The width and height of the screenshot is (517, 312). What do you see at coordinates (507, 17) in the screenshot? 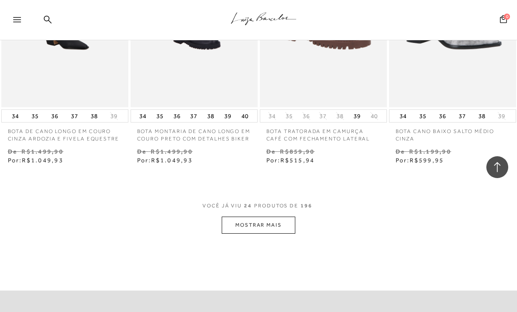
I see `span: 0` at bounding box center [507, 17].